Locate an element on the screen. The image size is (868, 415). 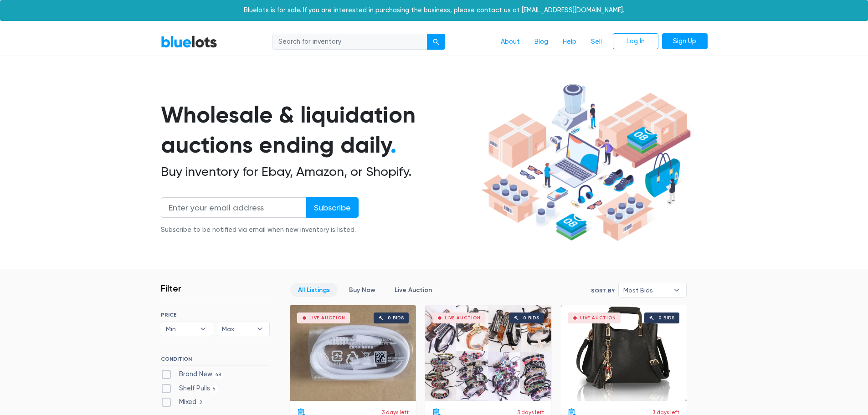
span: 48 is located at coordinates (218, 375).